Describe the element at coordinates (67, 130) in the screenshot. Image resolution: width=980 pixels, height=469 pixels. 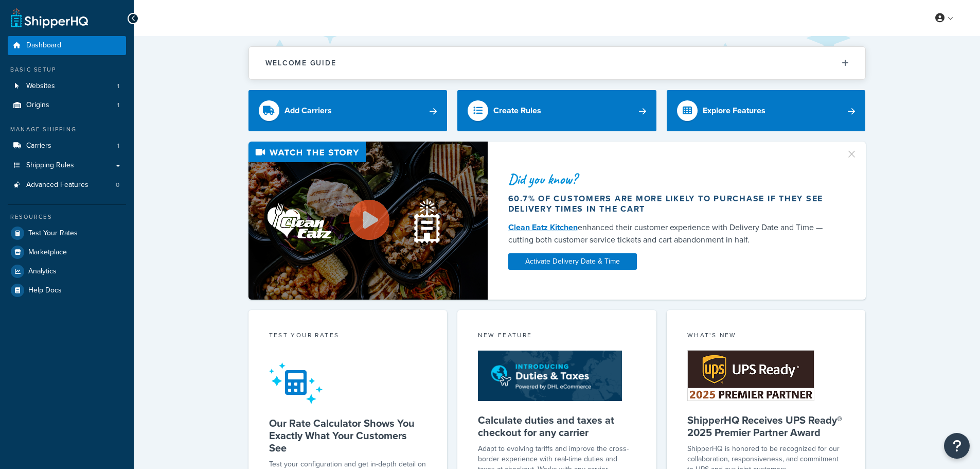
I see `div: Manage Shipping` at that location.